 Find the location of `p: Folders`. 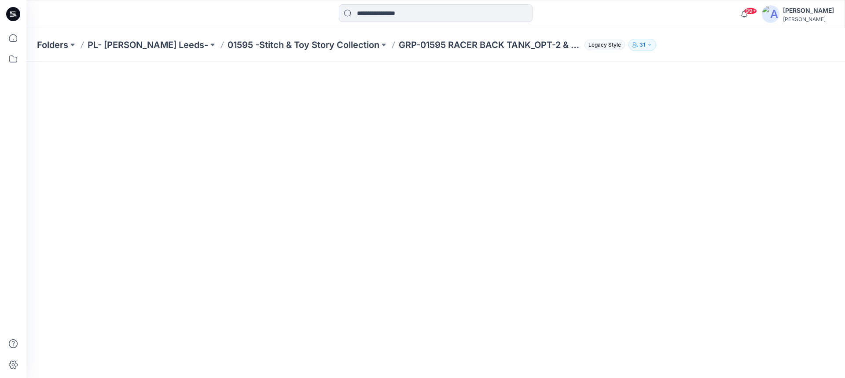

p: Folders is located at coordinates (52, 45).